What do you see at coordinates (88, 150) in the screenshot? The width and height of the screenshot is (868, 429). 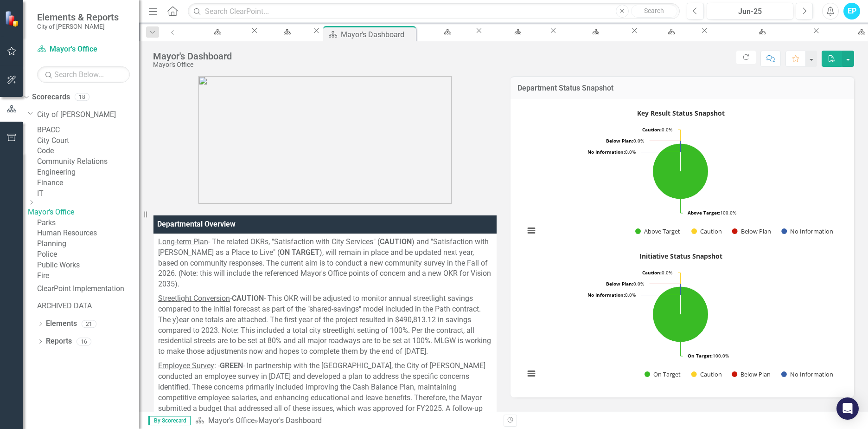 I see `a: Code` at bounding box center [88, 150].